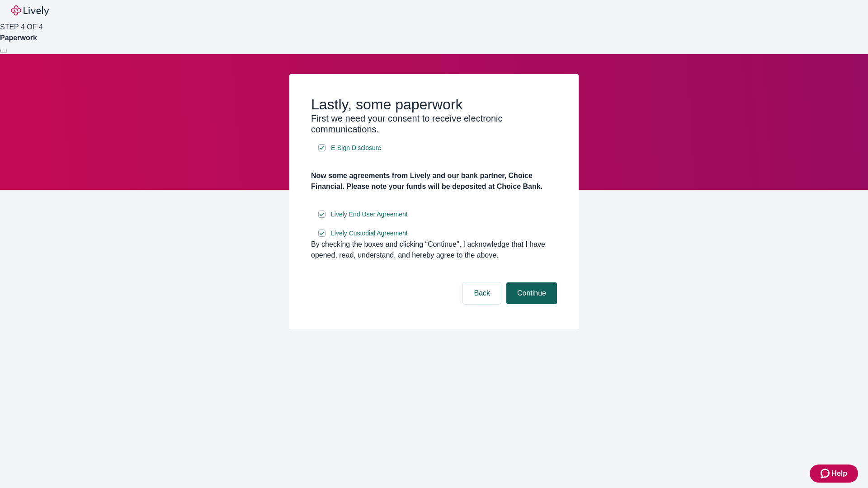  Describe the element at coordinates (834, 474) in the screenshot. I see `button: Zendesk support iconHelp` at that location.